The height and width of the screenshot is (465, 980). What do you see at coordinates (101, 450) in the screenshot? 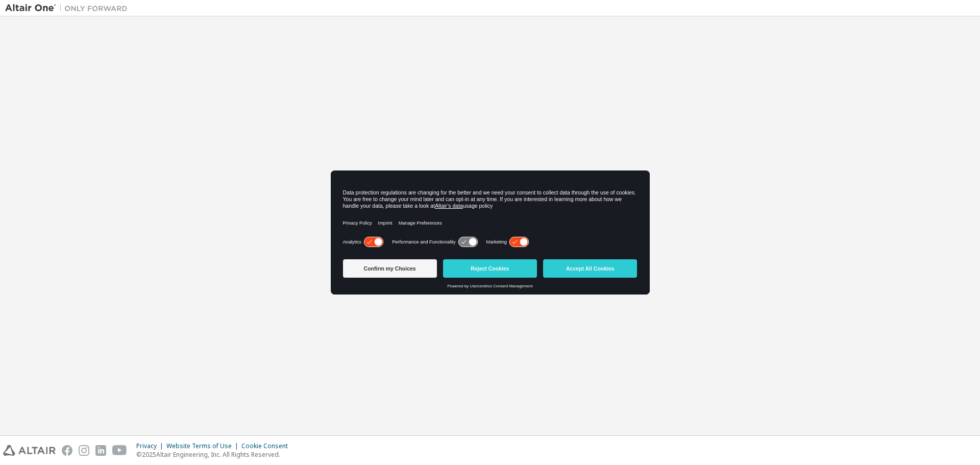
I see `img: linkedin.svg` at bounding box center [101, 450].